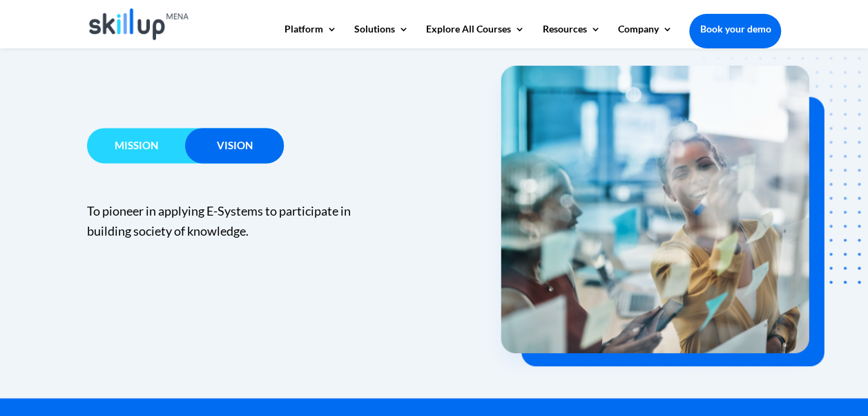 The height and width of the screenshot is (416, 868). Describe the element at coordinates (475, 36) in the screenshot. I see `a: Explore All Courses` at that location.